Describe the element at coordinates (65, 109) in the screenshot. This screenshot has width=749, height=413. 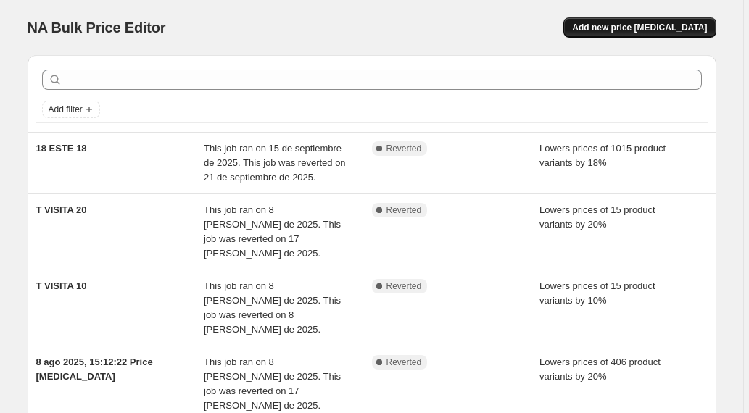
I see `span: Add filter` at that location.